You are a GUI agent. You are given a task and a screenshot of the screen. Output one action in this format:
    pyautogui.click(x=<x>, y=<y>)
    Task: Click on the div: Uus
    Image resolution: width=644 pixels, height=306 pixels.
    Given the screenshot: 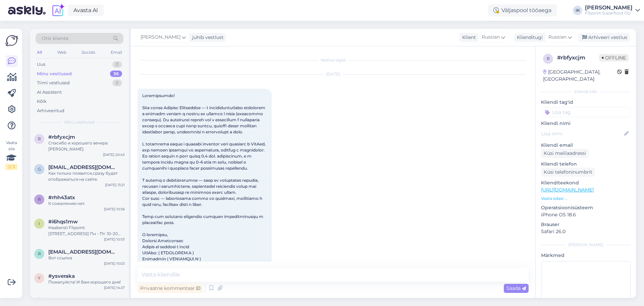 What is the action you would take?
    pyautogui.click(x=41, y=65)
    